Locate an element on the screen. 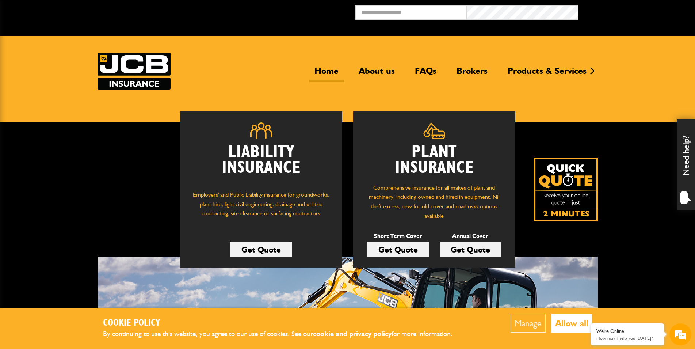 The image size is (695, 349). a: Get your insurance quote isn just 2-minutes is located at coordinates (566, 189).